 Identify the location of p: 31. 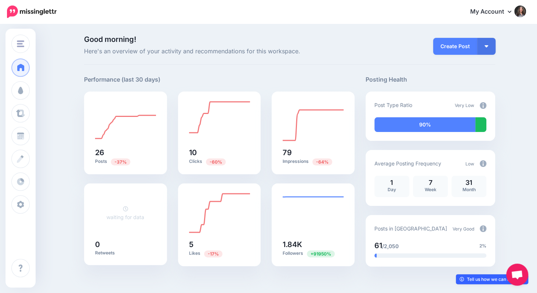
(469, 183).